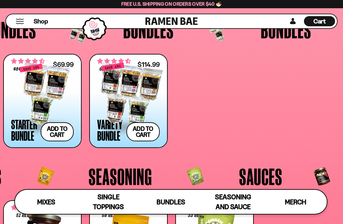 The width and height of the screenshot is (343, 224). What do you see at coordinates (114, 61) in the screenshot?
I see `span: 4.63 stars` at bounding box center [114, 61].